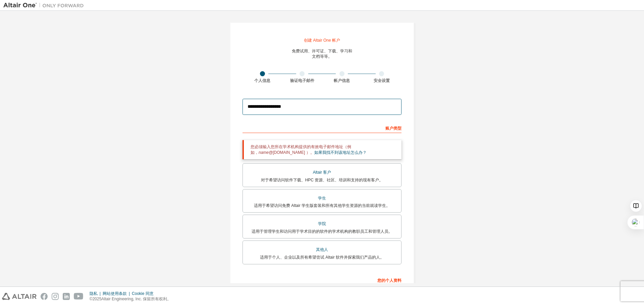 The width and height of the screenshot is (644, 306). What do you see at coordinates (322, 51) in the screenshot?
I see `font: 免费试用、许可证、下载、学习和` at bounding box center [322, 51].